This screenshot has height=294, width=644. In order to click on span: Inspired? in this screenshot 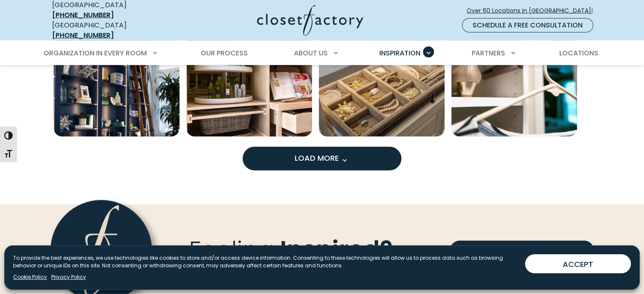, I will do `click(336, 250)`.